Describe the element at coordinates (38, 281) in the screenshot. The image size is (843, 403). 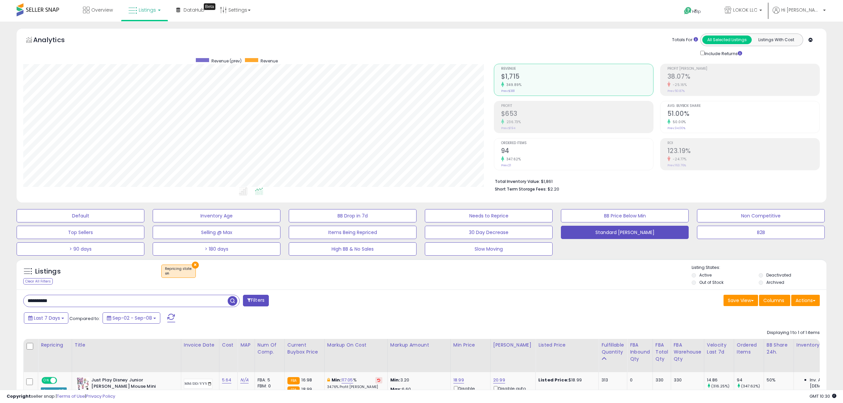
I see `div: Clear All Filters` at that location.